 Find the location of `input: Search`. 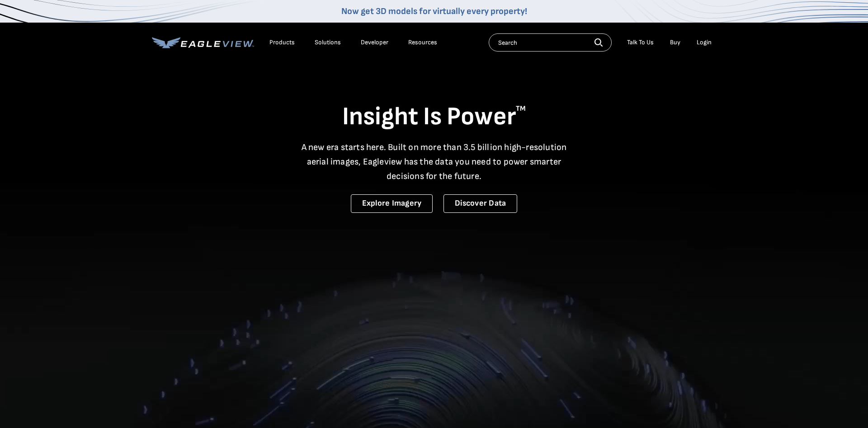

input: Search is located at coordinates (550, 42).